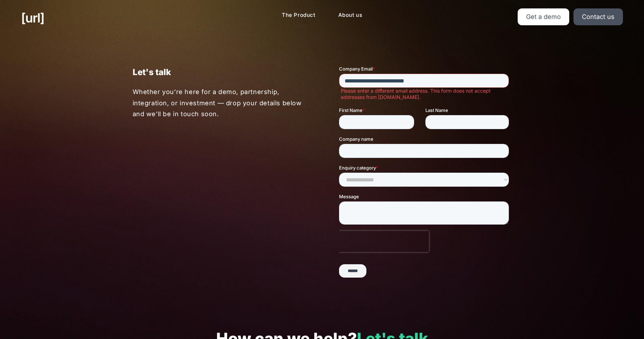  Describe the element at coordinates (219, 72) in the screenshot. I see `p: Let's talk` at that location.